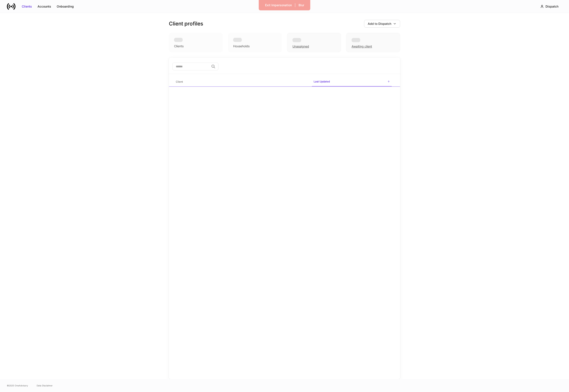  What do you see at coordinates (186, 24) in the screenshot?
I see `h3: Client profiles` at bounding box center [186, 24].